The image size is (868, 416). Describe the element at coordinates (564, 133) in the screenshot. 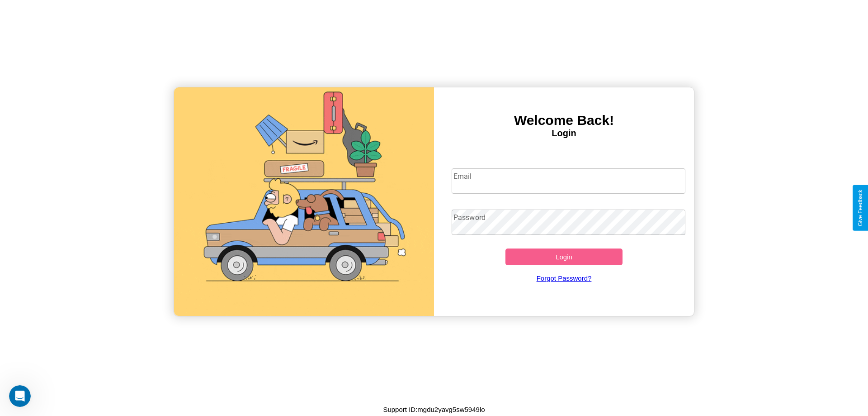

I see `h4: Login` at that location.